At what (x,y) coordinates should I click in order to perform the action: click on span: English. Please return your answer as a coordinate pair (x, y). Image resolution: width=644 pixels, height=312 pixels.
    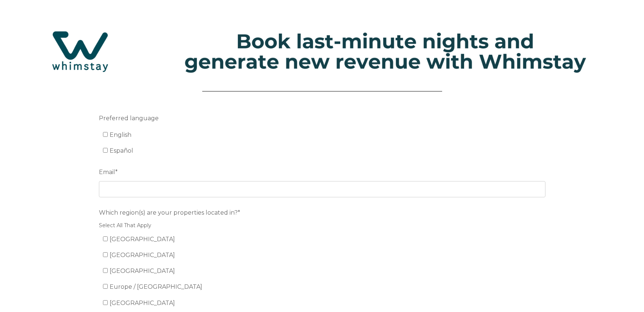
    Looking at the image, I should click on (120, 134).